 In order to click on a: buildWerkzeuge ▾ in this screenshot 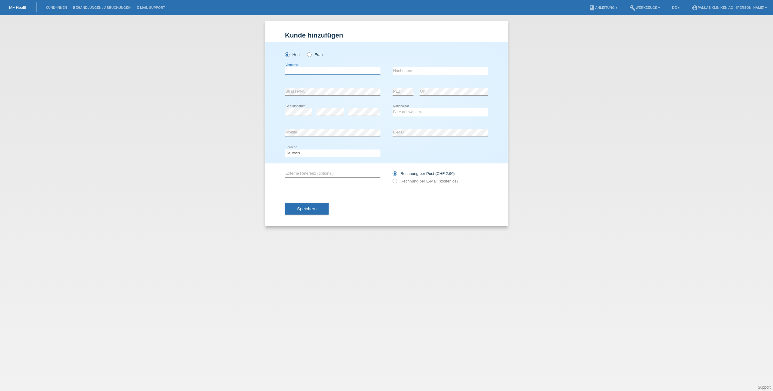, I will do `click(644, 8)`.